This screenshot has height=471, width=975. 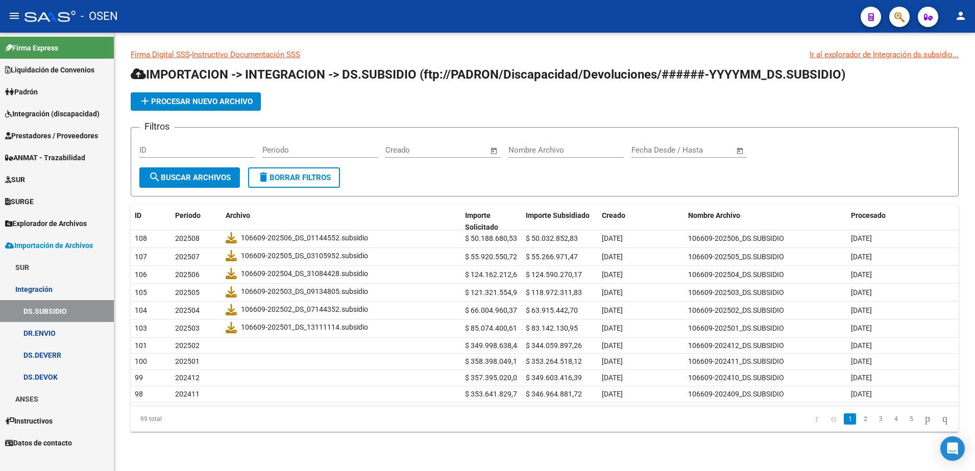 I want to click on span: $ 124.590.270,17, so click(x=554, y=275).